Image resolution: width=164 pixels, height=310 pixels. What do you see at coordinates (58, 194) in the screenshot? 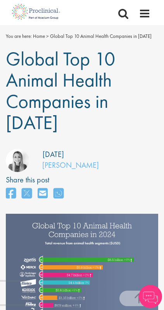
I see `a: share on whats app` at bounding box center [58, 194].